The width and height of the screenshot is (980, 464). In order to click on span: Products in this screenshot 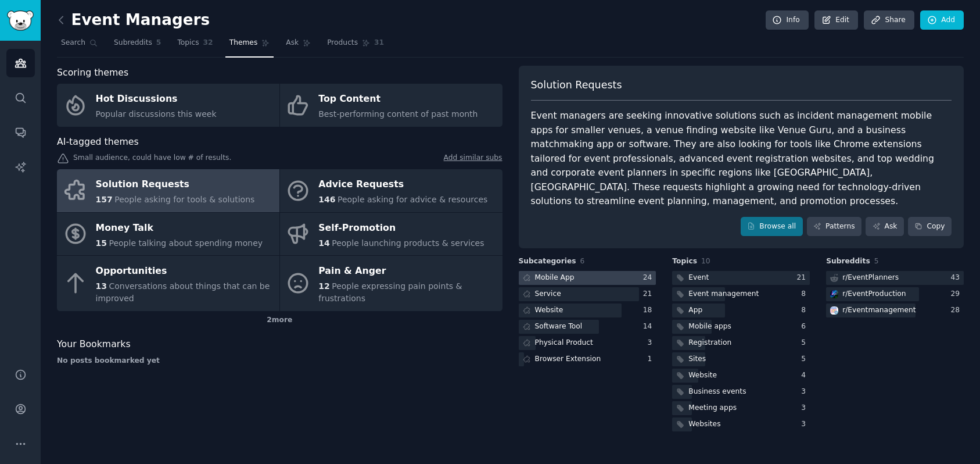, I will do `click(342, 43)`.